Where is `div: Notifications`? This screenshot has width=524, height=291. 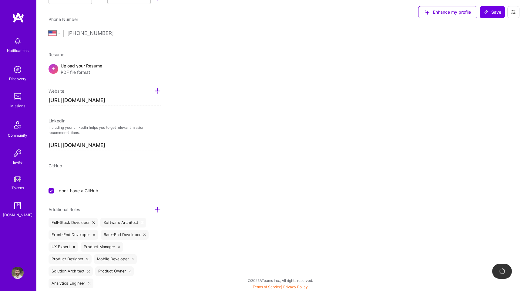
div: Notifications is located at coordinates (18, 50).